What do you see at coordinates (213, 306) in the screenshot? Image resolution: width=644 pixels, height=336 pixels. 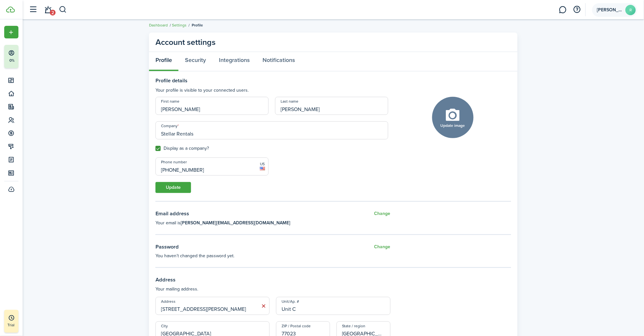 I see `input: Start typing the address and then select from the dropdown` at bounding box center [213, 306].